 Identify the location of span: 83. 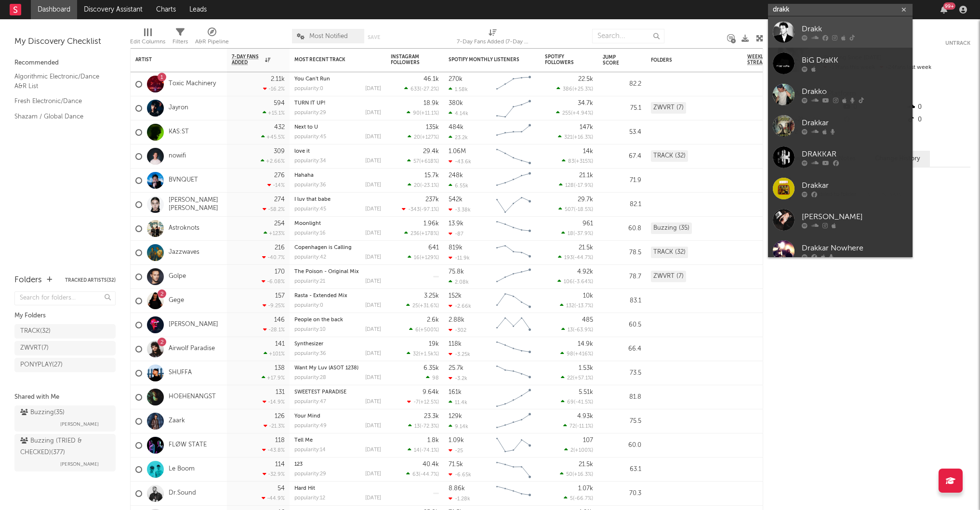
(571, 162).